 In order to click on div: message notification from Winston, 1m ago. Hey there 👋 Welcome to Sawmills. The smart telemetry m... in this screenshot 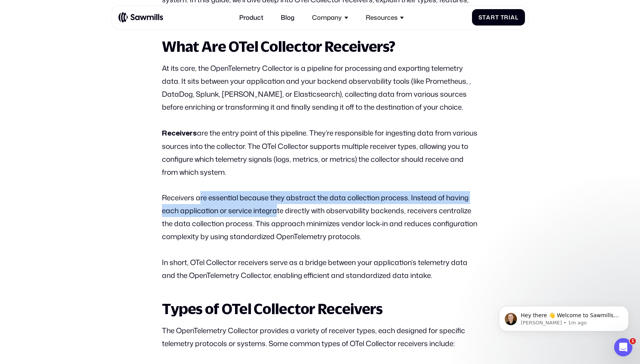, I will do `click(76, 28)`.